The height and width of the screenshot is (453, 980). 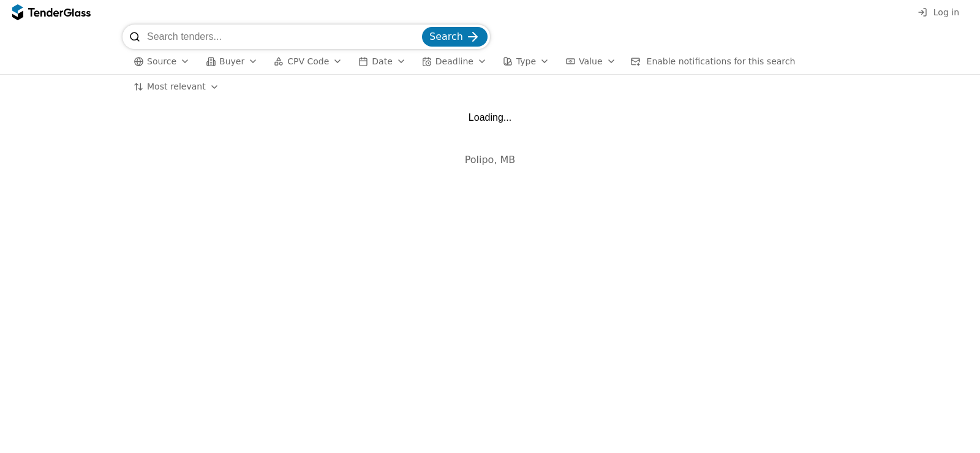 I want to click on span: Value, so click(x=590, y=61).